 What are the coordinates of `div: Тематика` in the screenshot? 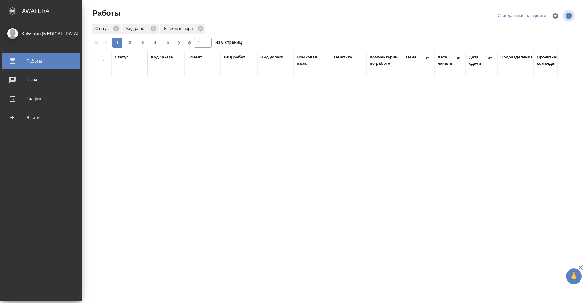 It's located at (343, 57).